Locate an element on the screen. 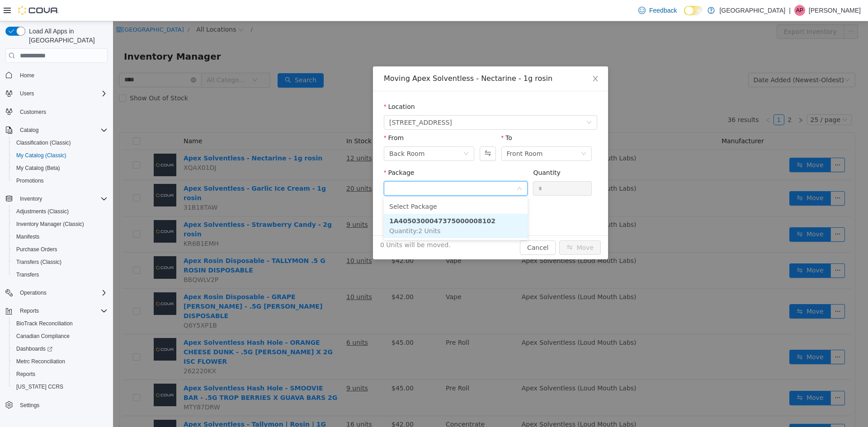 The image size is (868, 427). span: Dashboards is located at coordinates (60, 349).